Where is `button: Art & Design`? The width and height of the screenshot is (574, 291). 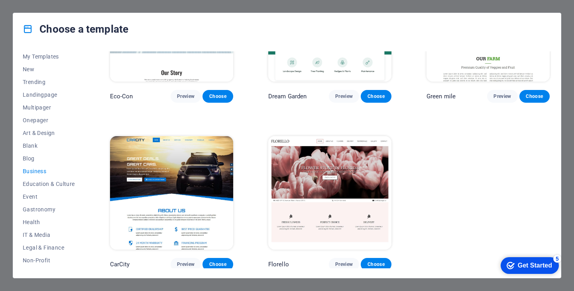 button: Art & Design is located at coordinates (49, 133).